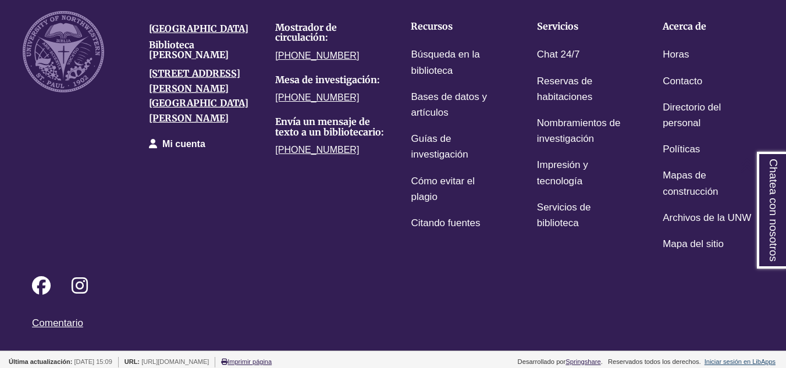  Describe the element at coordinates (58, 323) in the screenshot. I see `font: Comentario` at that location.